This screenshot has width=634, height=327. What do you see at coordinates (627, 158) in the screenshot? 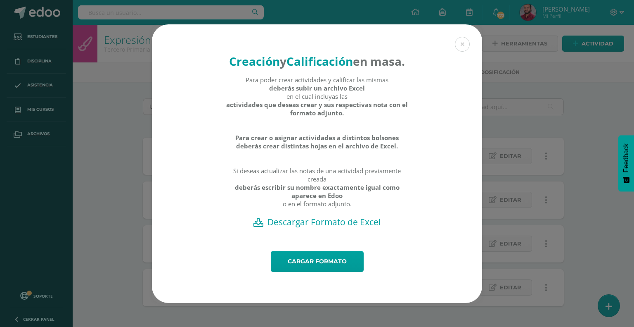
I see `span: Feedback` at bounding box center [627, 158].